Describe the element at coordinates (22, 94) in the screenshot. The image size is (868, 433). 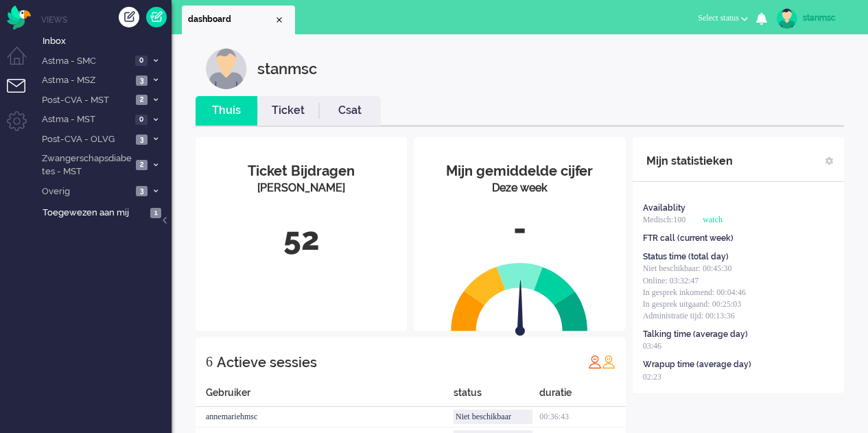
I see `li: Tickets menu` at that location.